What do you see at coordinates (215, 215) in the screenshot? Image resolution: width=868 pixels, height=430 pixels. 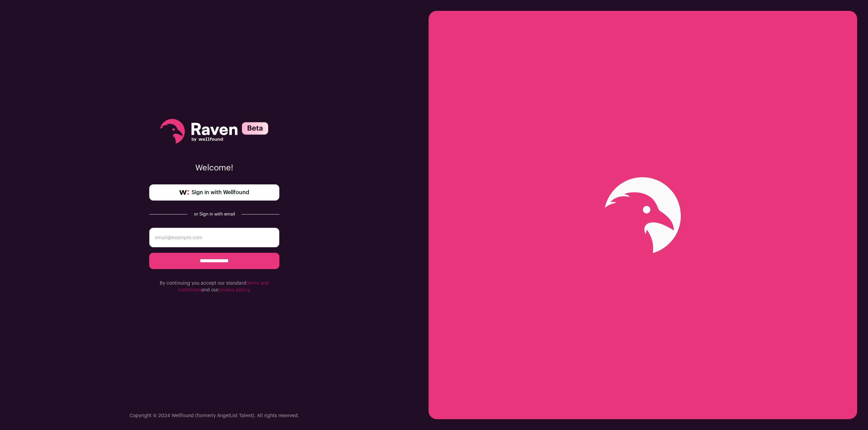 I see `div: or Sign in with email` at bounding box center [215, 215].